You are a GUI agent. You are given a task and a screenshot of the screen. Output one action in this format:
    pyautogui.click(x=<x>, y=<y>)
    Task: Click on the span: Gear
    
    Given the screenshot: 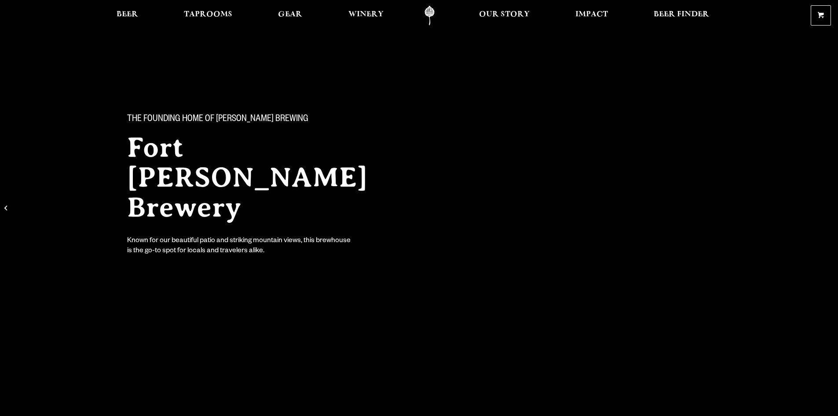 What is the action you would take?
    pyautogui.click(x=290, y=15)
    